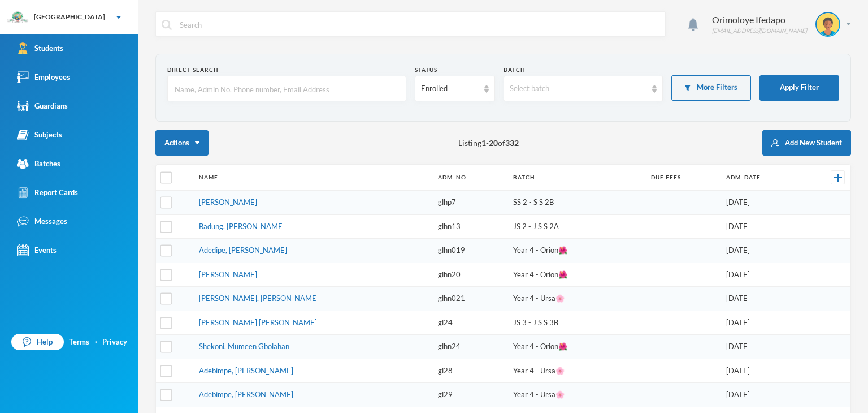 This screenshot has width=868, height=413. Describe the element at coordinates (493, 143) in the screenshot. I see `b: 20` at that location.